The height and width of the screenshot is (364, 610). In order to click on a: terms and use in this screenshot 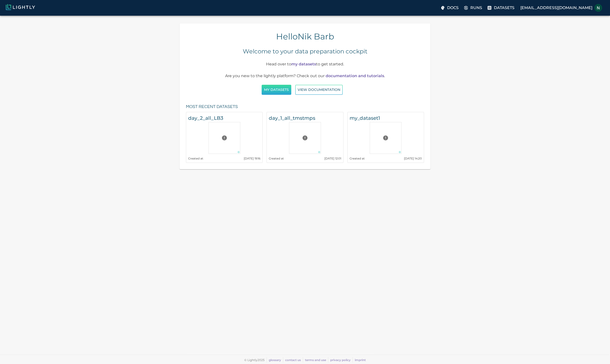, I will do `click(316, 360)`.